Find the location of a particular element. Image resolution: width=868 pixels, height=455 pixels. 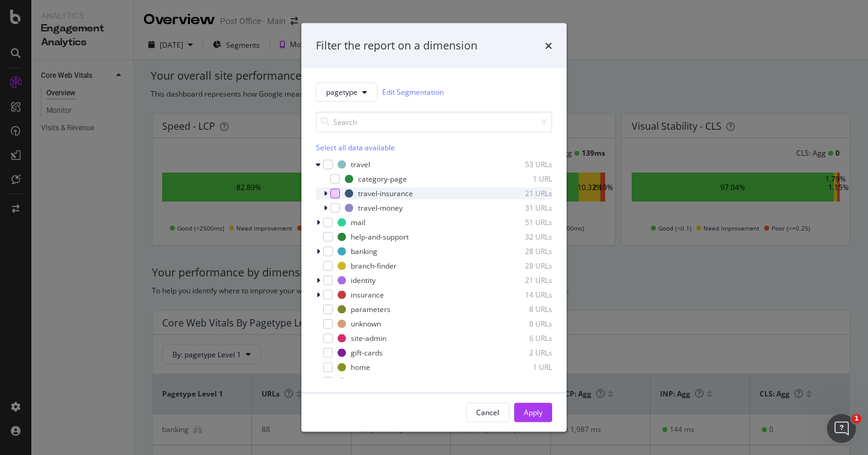

div: 6 URLs is located at coordinates (522, 338).